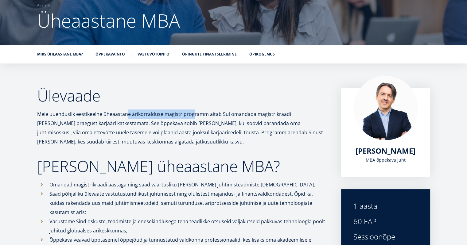 The width and height of the screenshot is (467, 245). Describe the element at coordinates (183, 128) in the screenshot. I see `p: Meie uuenduslik eestikeelne üheaastane ärikorralduse magistriprogramm aitab Sul omandada magistri...` at that location.